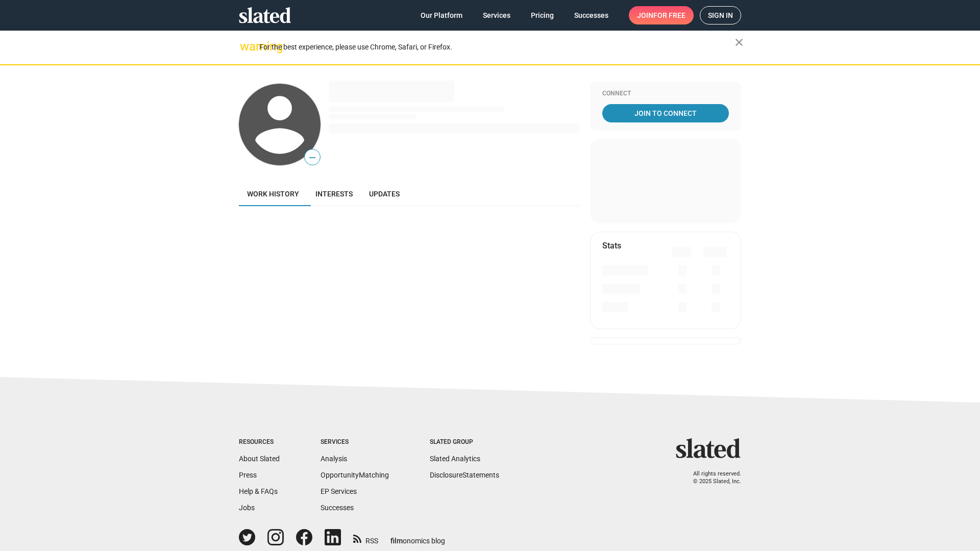 Image resolution: width=980 pixels, height=551 pixels. Describe the element at coordinates (260, 459) in the screenshot. I see `a: About Slated` at that location.